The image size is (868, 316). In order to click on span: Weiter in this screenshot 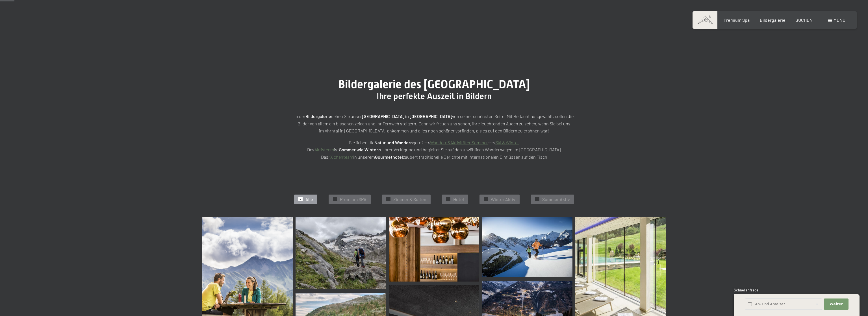, I will do `click(836, 304)`.